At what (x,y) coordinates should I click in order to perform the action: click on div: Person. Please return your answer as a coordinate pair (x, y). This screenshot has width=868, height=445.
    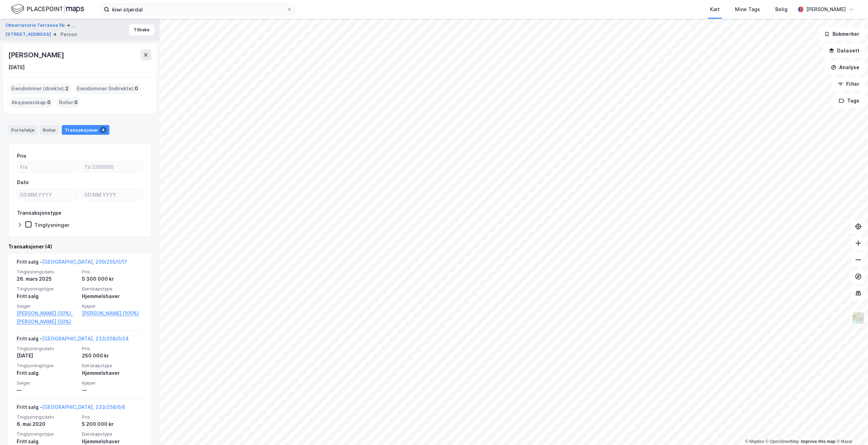
    Looking at the image, I should click on (69, 34).